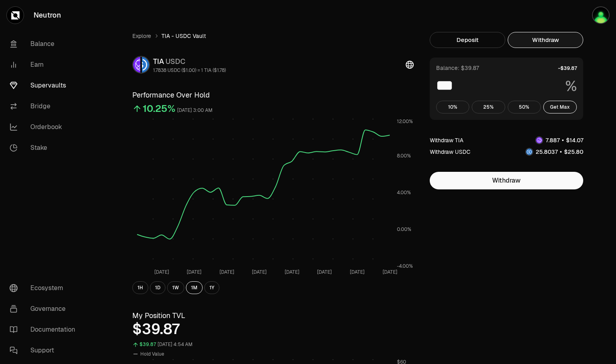 The image size is (616, 364). I want to click on tspan: 0.00%, so click(404, 230).